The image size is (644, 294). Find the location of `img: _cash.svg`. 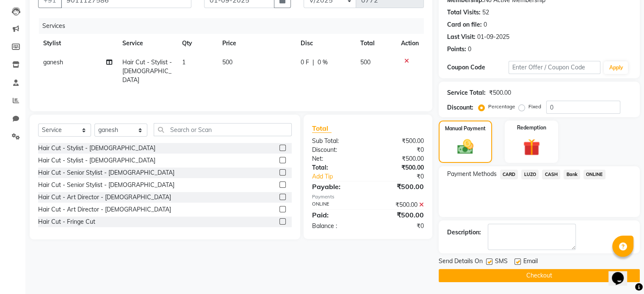

img: _cash.svg is located at coordinates (465, 147).